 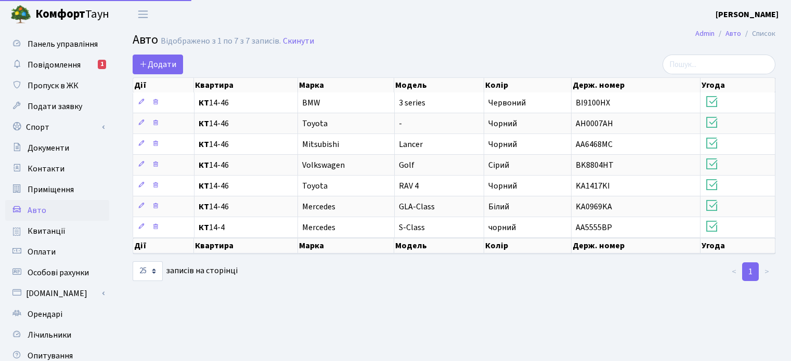 I want to click on span: Lancer, so click(x=411, y=145).